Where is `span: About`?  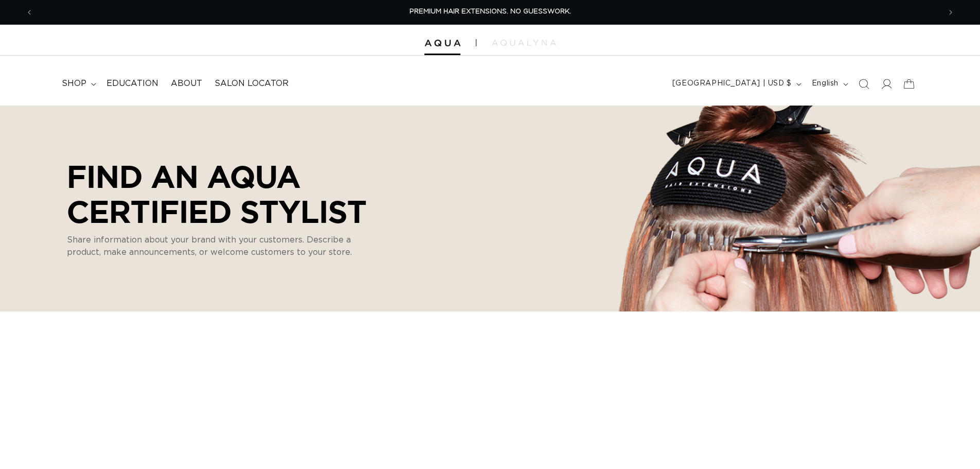
span: About is located at coordinates (186, 83).